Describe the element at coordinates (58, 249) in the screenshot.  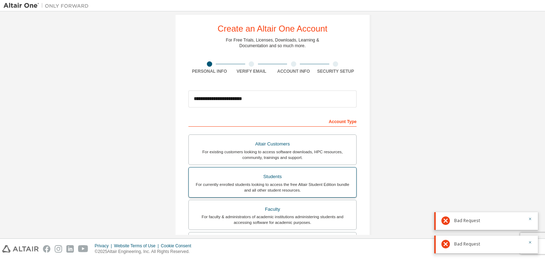
I see `img: instagram.svg` at that location.